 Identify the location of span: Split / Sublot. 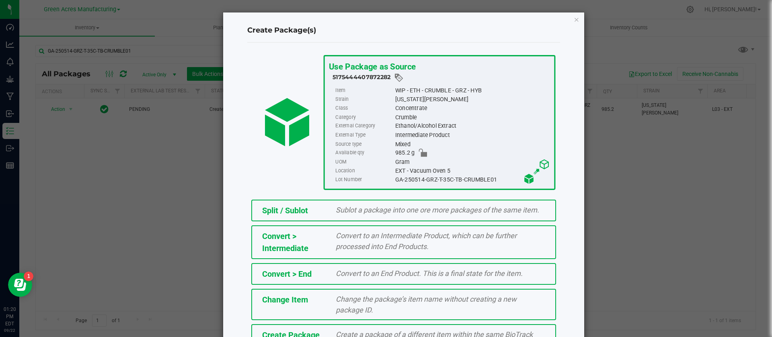
(285, 211).